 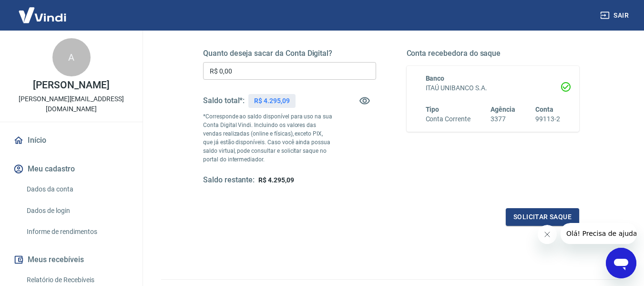 What do you see at coordinates (77, 232) in the screenshot?
I see `a: Informe de rendimentos` at bounding box center [77, 232].